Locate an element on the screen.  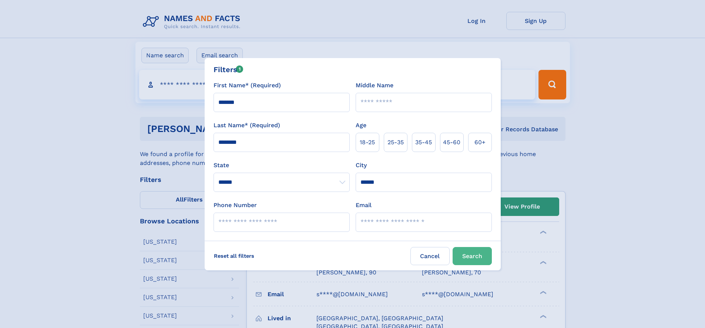
label: Middle Name is located at coordinates (374, 85).